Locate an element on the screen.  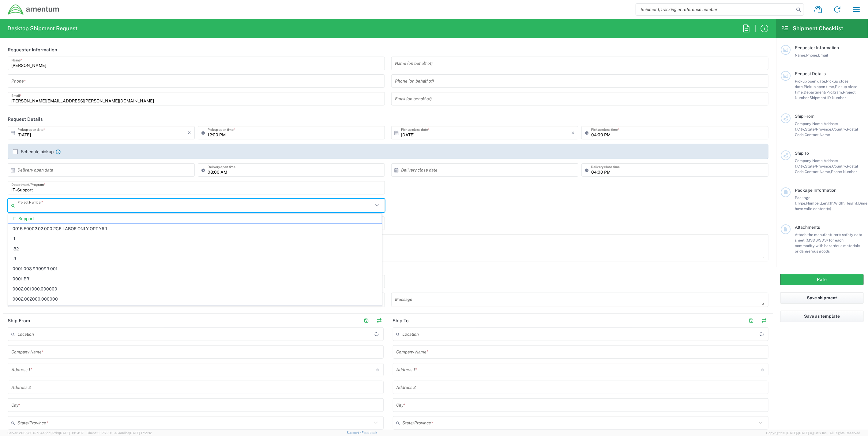
span: Package Information is located at coordinates (816, 190).